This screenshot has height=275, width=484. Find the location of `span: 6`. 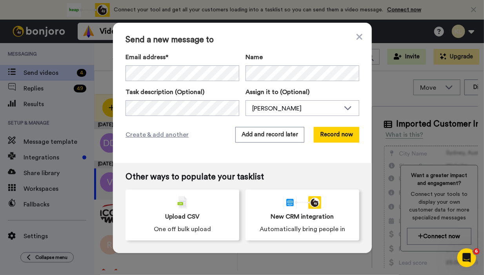

span: 6 is located at coordinates (476, 252).